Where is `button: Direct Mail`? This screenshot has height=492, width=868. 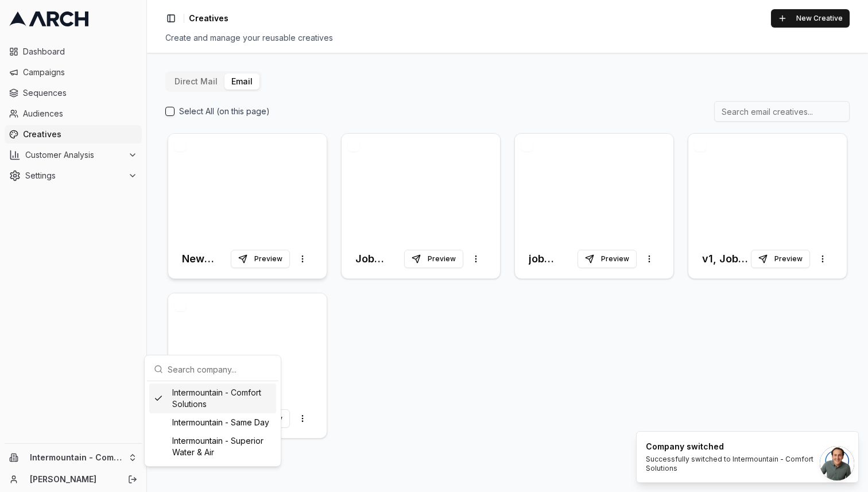
button: Direct Mail is located at coordinates (196, 81).